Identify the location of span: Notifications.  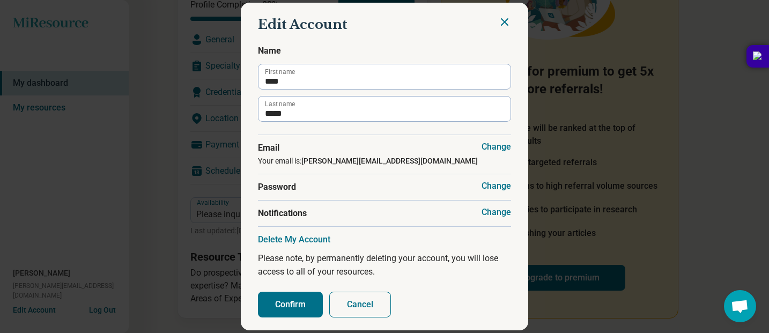
(384, 213).